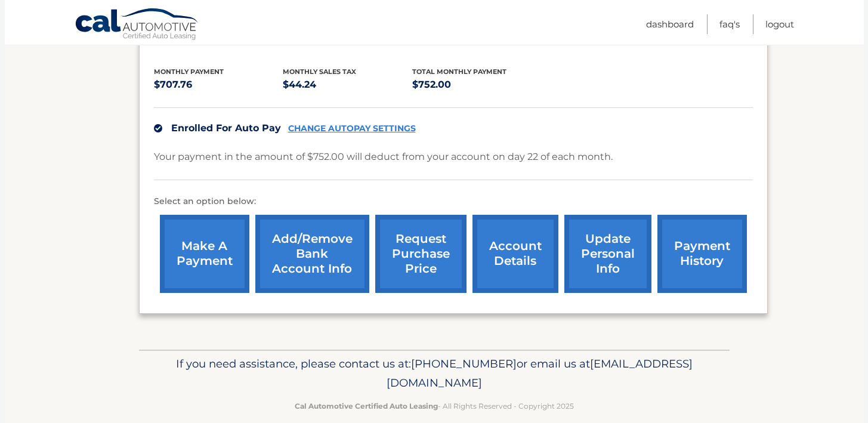 This screenshot has width=868, height=423. I want to click on a: payment history, so click(702, 253).